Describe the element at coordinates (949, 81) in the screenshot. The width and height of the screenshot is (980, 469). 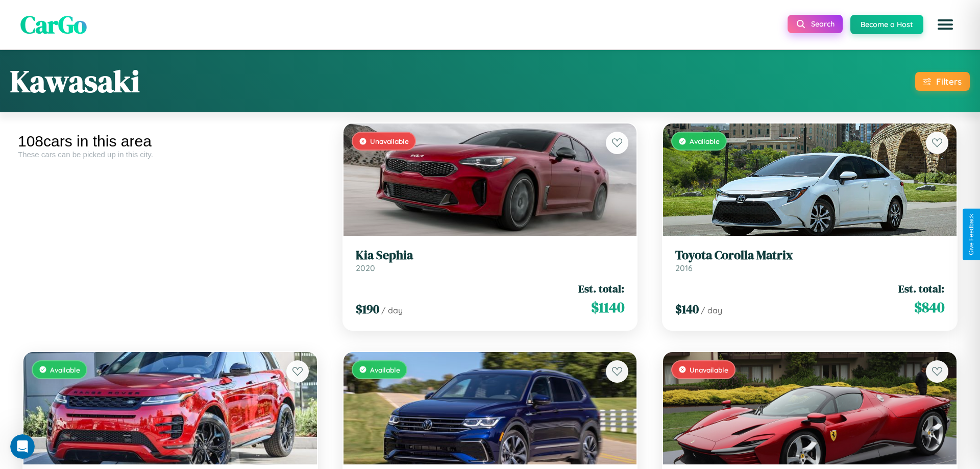
I see `div: Filters` at that location.